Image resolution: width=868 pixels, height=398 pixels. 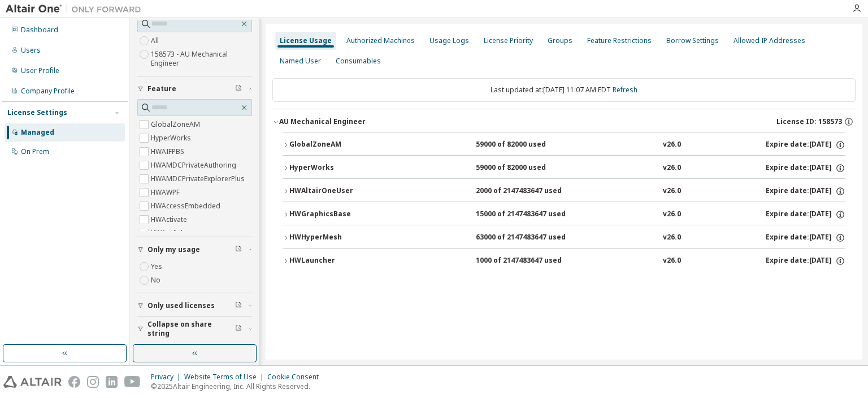 I want to click on div: HWAltairOneUser, so click(x=341, y=191).